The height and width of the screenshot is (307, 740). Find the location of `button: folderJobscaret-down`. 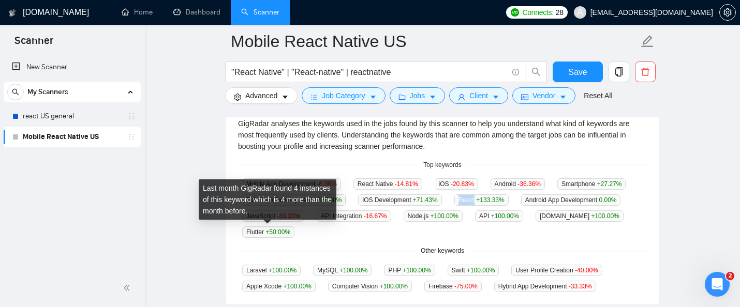

button: folderJobscaret-down is located at coordinates (418, 96).